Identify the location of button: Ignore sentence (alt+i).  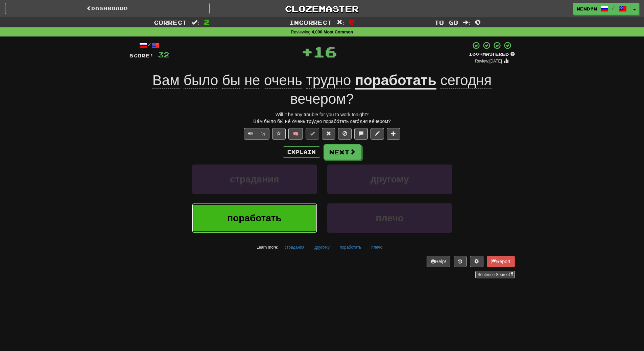
(345, 134).